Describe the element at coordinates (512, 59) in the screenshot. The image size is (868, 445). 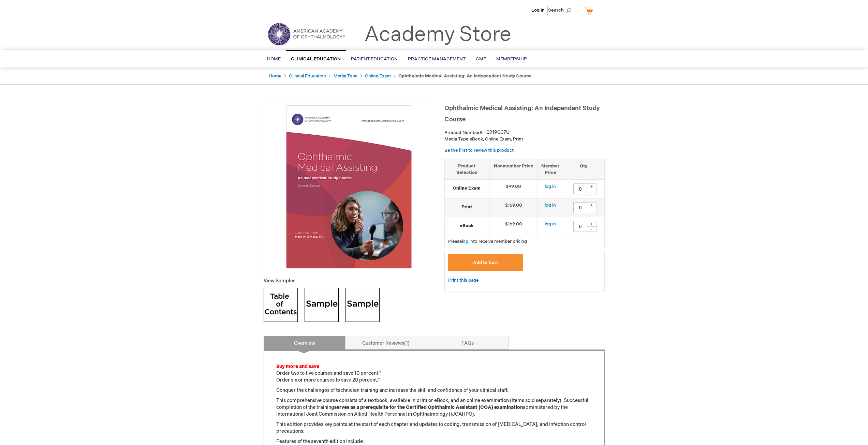
I see `span: Membership` at that location.